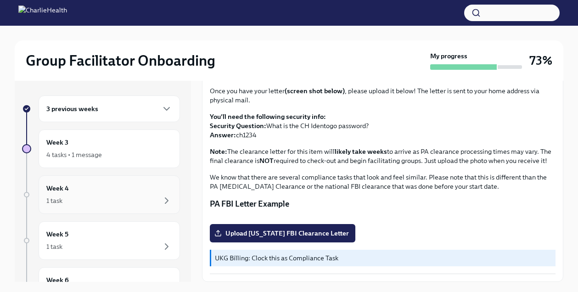  Describe the element at coordinates (382, 96) in the screenshot. I see `p: Once you have your letter , please upload it below! The letter is sent to your home address via p...` at that location.